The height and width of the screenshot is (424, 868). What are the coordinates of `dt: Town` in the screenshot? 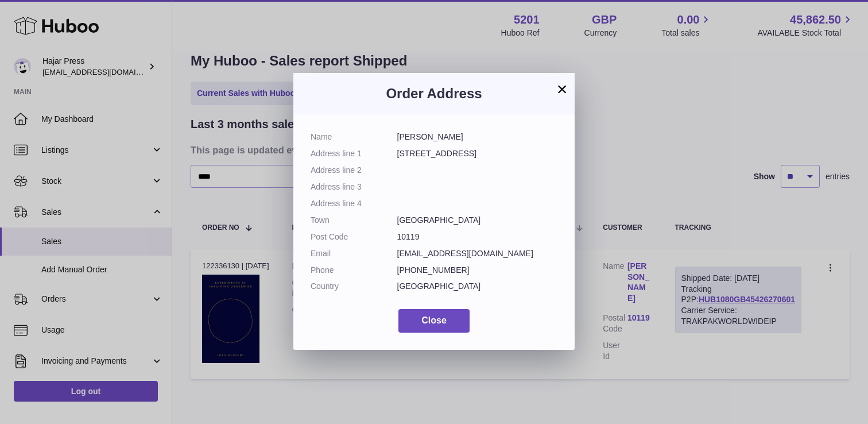 It's located at (353, 220).